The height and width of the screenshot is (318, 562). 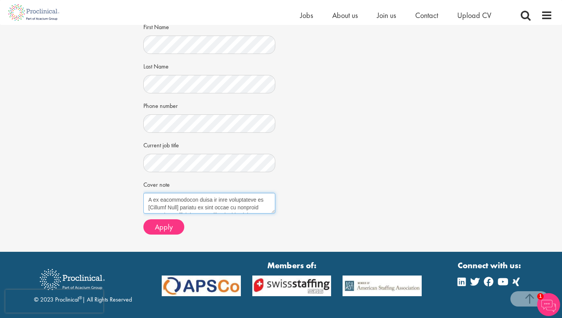 What do you see at coordinates (164, 227) in the screenshot?
I see `span: Apply` at bounding box center [164, 227].